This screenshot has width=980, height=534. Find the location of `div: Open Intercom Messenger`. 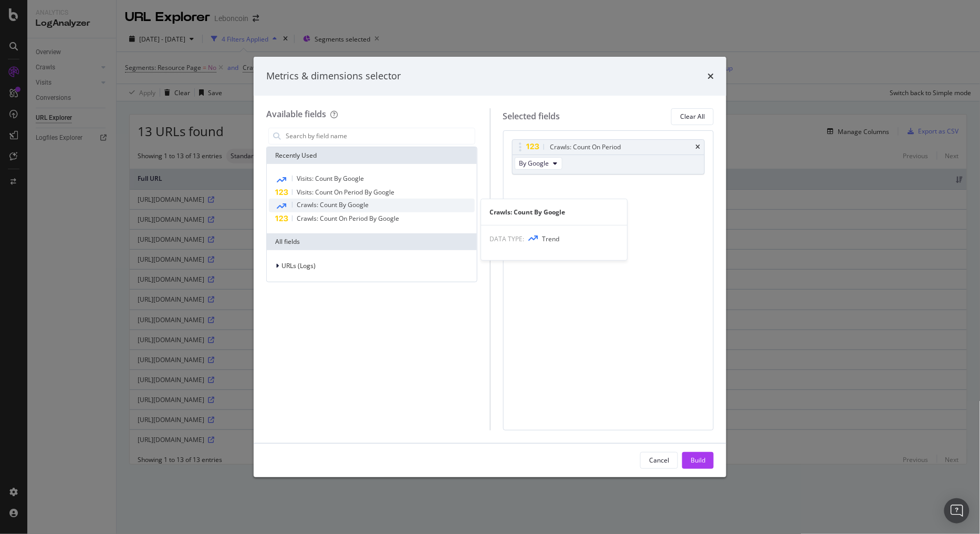

div: Open Intercom Messenger is located at coordinates (957, 511).